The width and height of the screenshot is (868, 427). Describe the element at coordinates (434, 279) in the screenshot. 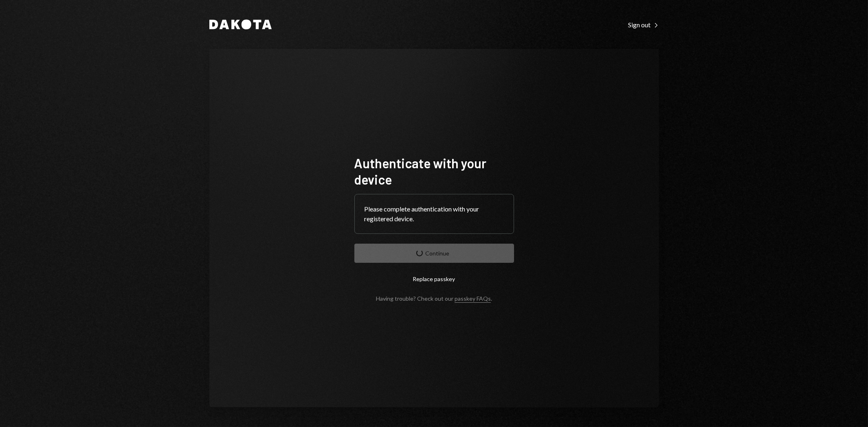

I see `button: Replace passkey` at that location.